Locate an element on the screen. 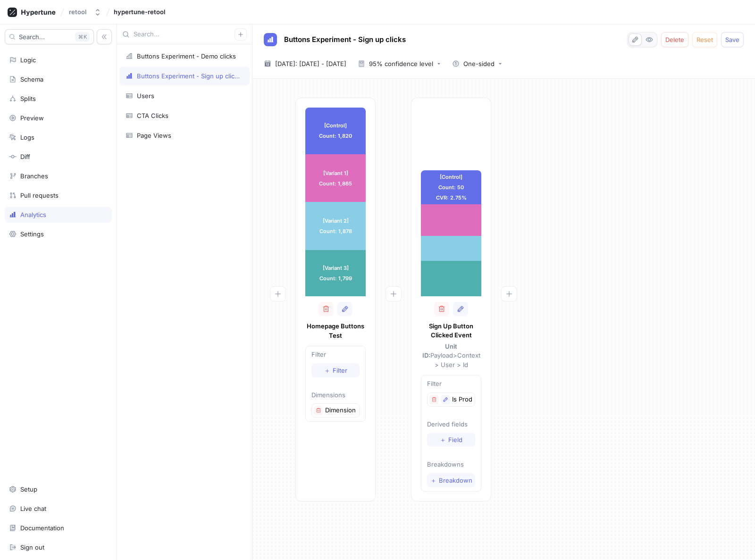 The image size is (755, 560). p: Homepage Buttons Test is located at coordinates (335, 331).